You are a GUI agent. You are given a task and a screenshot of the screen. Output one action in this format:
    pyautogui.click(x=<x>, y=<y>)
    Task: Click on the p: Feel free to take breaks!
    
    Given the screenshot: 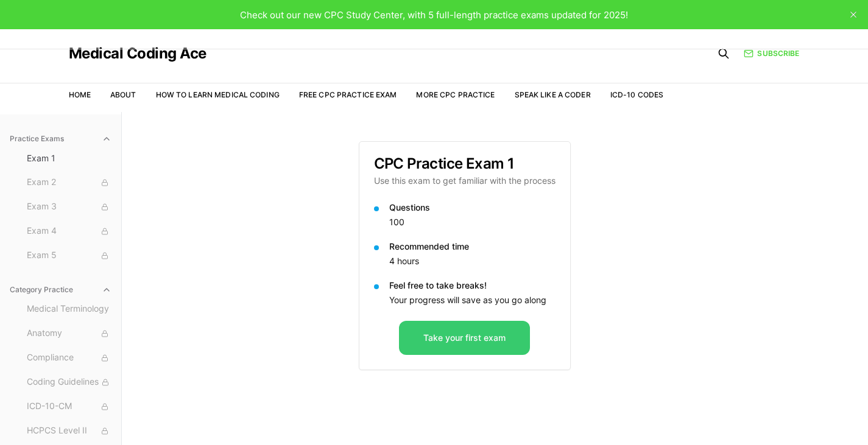 What is the action you would take?
    pyautogui.click(x=472, y=286)
    